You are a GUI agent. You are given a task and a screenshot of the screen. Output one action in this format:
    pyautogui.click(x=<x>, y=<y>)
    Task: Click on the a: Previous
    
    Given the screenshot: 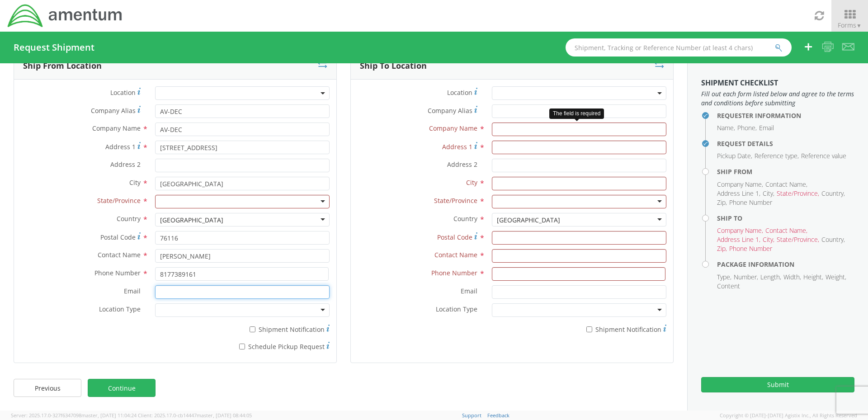 What is the action you would take?
    pyautogui.click(x=48, y=388)
    